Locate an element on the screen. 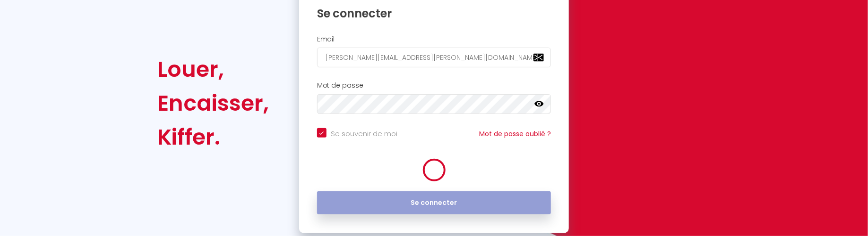 This screenshot has height=236, width=868. a: Mot de passe oublié ? is located at coordinates (515, 134).